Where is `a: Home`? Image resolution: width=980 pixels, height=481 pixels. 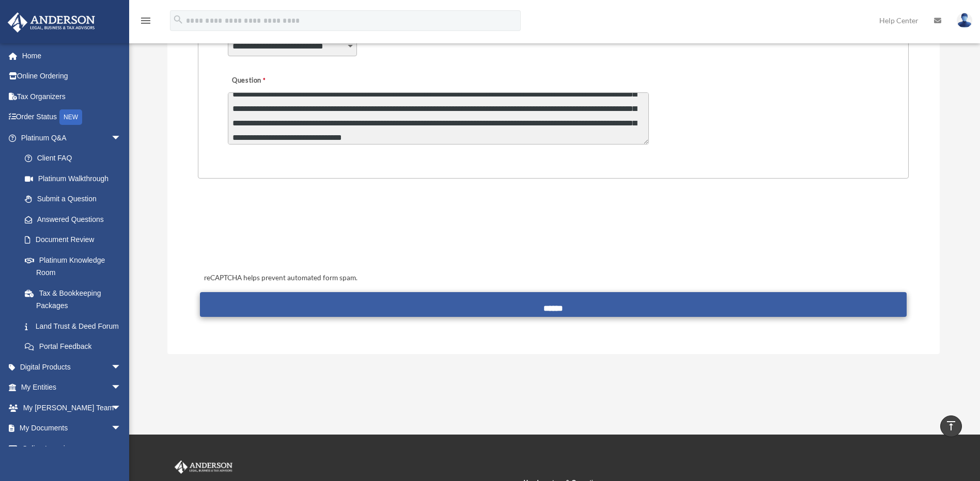 a: Home is located at coordinates (72, 56).